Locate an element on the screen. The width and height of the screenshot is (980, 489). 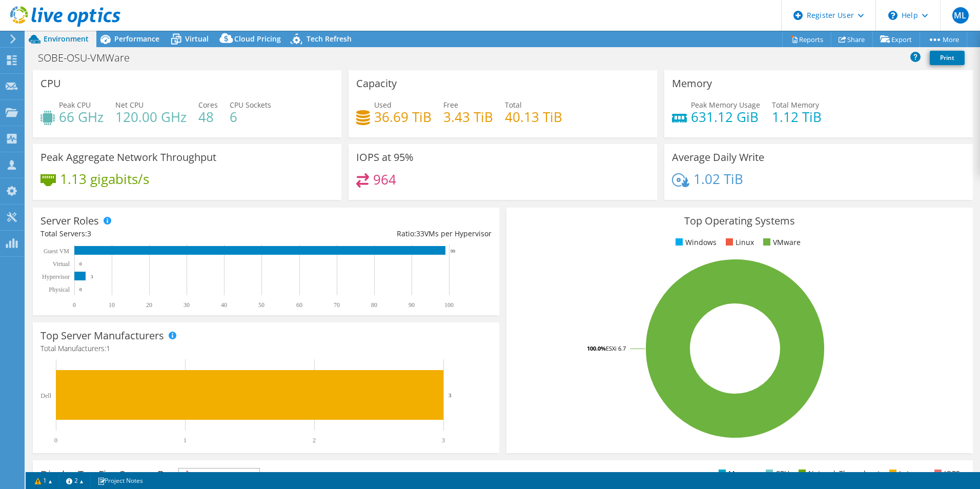
span: 1 is located at coordinates (108, 348).